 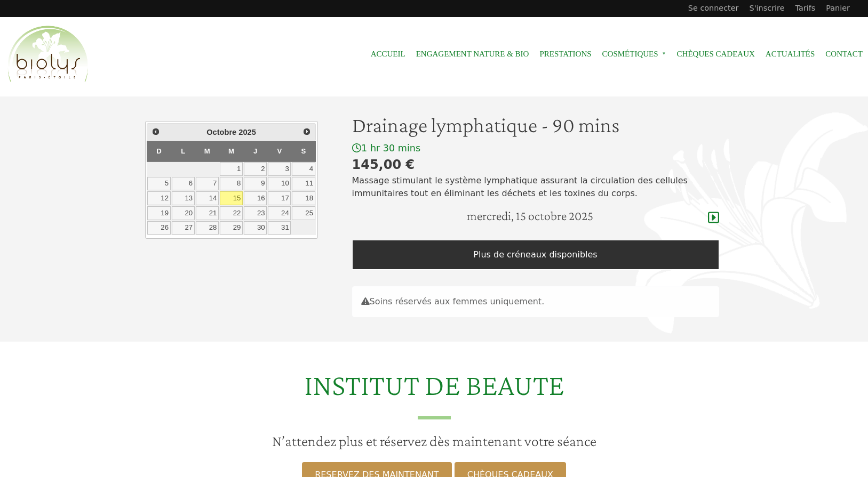 What do you see at coordinates (535, 255) in the screenshot?
I see `div: Plus de créneaux disponibles` at bounding box center [535, 255].